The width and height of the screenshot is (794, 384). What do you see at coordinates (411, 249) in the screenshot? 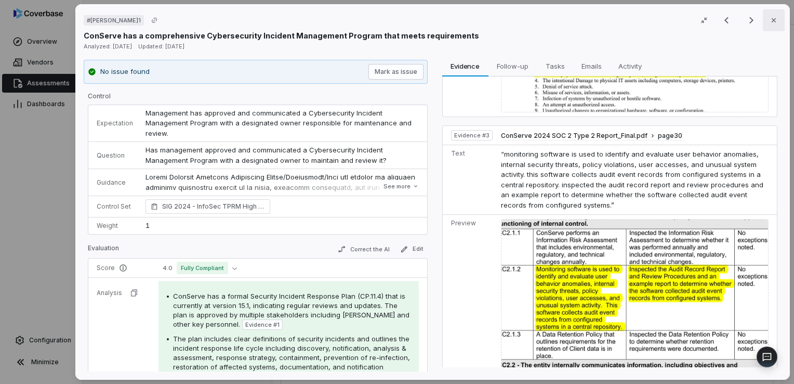
I see `button: Edit` at bounding box center [411, 249].